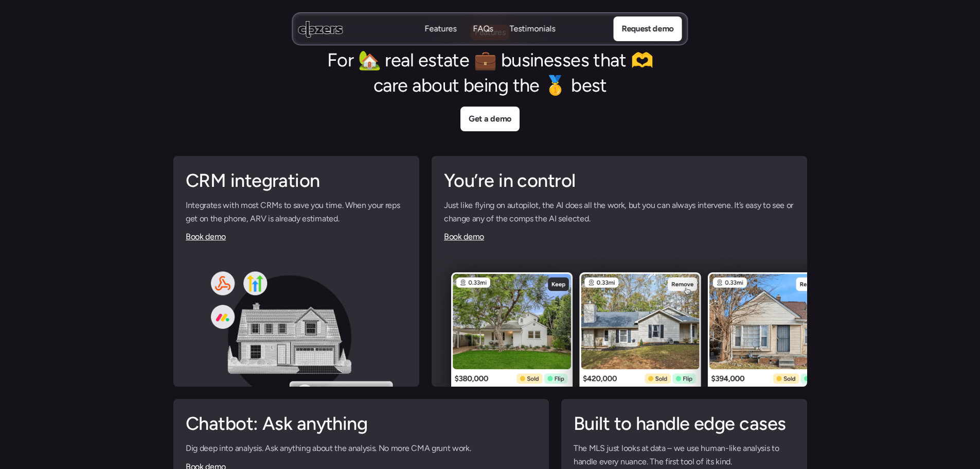  I want to click on a: Get a demo, so click(489, 119).